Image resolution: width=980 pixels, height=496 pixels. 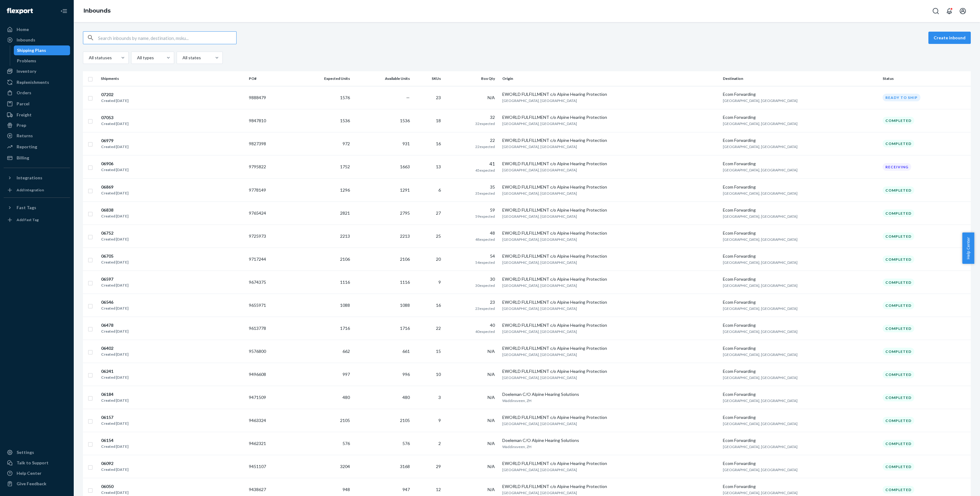 What do you see at coordinates (23, 158) in the screenshot?
I see `div: Billing` at bounding box center [23, 158].